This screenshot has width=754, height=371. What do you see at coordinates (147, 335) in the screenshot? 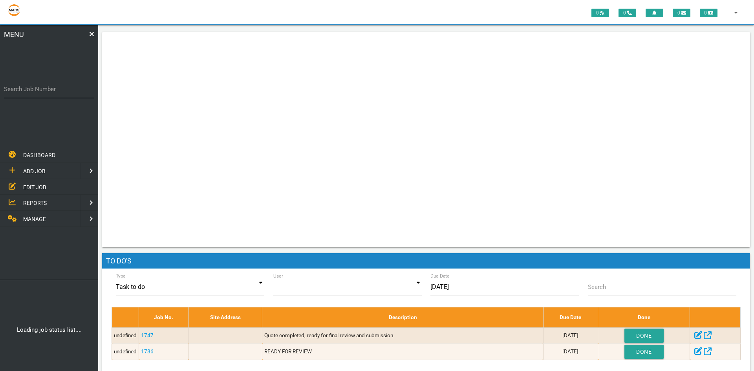
I see `a: 1747` at bounding box center [147, 335].